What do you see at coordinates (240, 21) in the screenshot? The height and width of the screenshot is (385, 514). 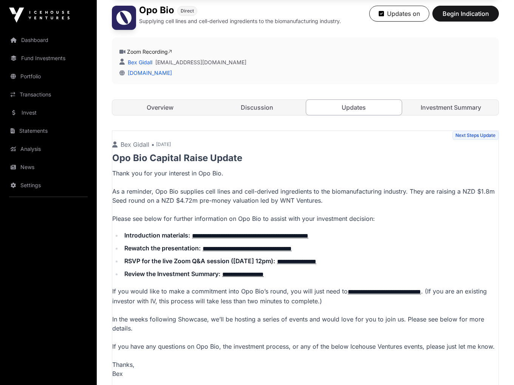 I see `p: Supplying cell lines and cell-derived ingredients to the biomanufacturing industry.` at bounding box center [240, 21].